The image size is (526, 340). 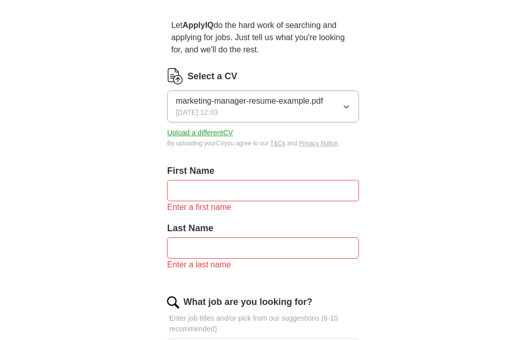 What do you see at coordinates (263, 207) in the screenshot?
I see `div: Enter a first name` at bounding box center [263, 207].